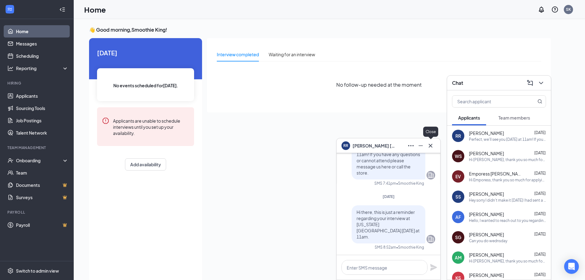 Image resolution: width=585 pixels, height=280 pixels. What do you see at coordinates (430, 131) in the screenshot?
I see `div: Close` at bounding box center [430, 131].